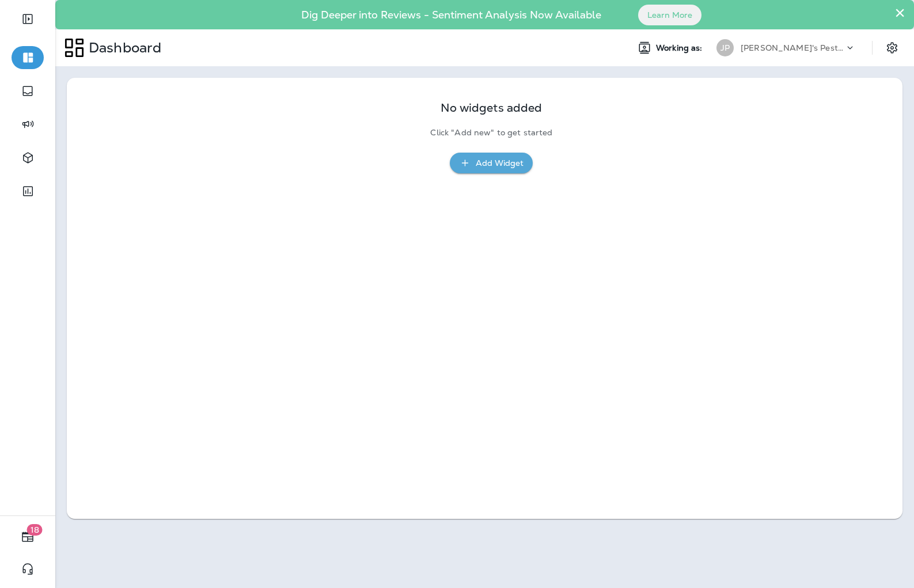 This screenshot has height=588, width=914. Describe the element at coordinates (725, 48) in the screenshot. I see `div: JP` at that location.